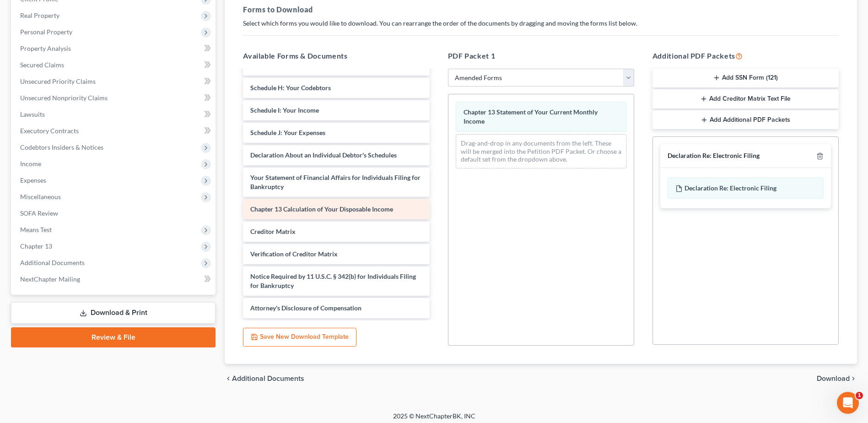  Describe the element at coordinates (114, 213) in the screenshot. I see `a: SOFA Review` at that location.